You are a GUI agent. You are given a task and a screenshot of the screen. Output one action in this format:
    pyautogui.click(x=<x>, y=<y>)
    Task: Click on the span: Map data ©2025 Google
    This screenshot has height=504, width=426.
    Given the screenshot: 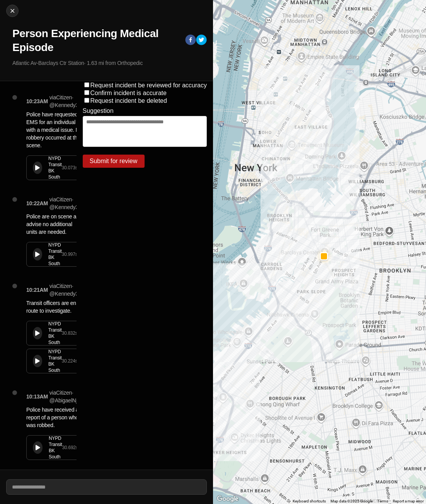 What is the action you would take?
    pyautogui.click(x=352, y=501)
    